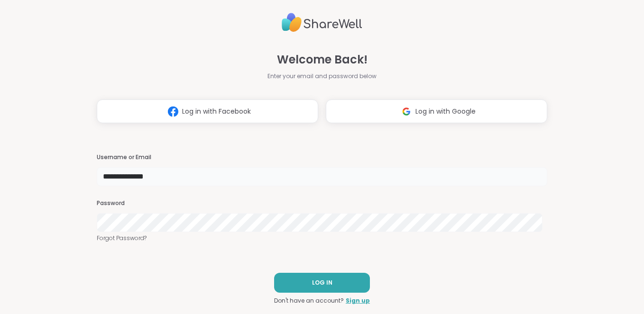 Image resolution: width=644 pixels, height=314 pixels. I want to click on span: Log in with Facebook, so click(216, 112).